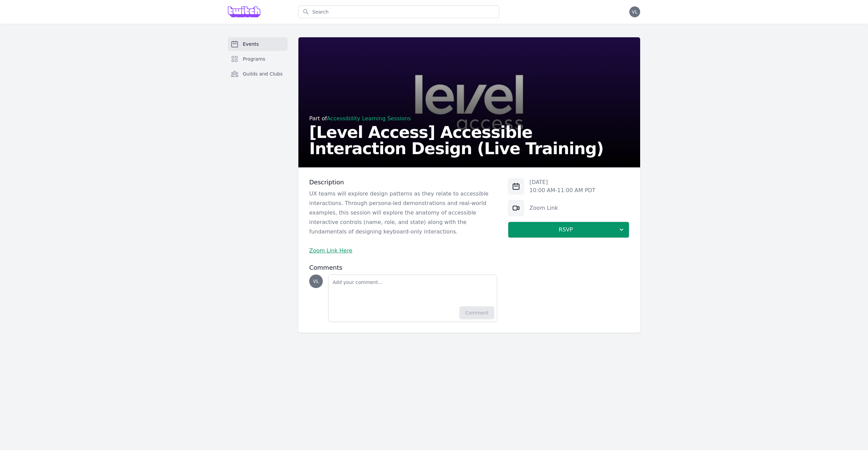  What do you see at coordinates (258, 59) in the screenshot?
I see `a: Programs` at bounding box center [258, 59].